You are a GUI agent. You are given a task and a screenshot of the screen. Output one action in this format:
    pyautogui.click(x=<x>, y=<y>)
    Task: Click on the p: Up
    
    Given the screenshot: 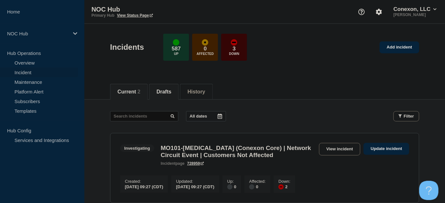 What is the action you would take?
    pyautogui.click(x=176, y=54)
    